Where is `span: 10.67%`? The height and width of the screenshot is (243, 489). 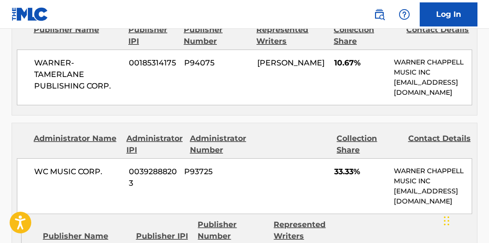
span: 10.67% is located at coordinates (360, 63).